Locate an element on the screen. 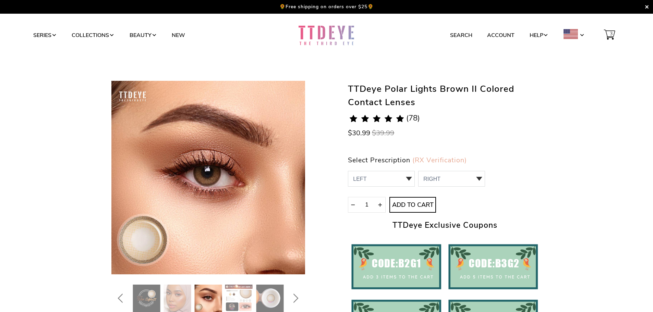 The width and height of the screenshot is (653, 312). span: 3 is located at coordinates (611, 34).